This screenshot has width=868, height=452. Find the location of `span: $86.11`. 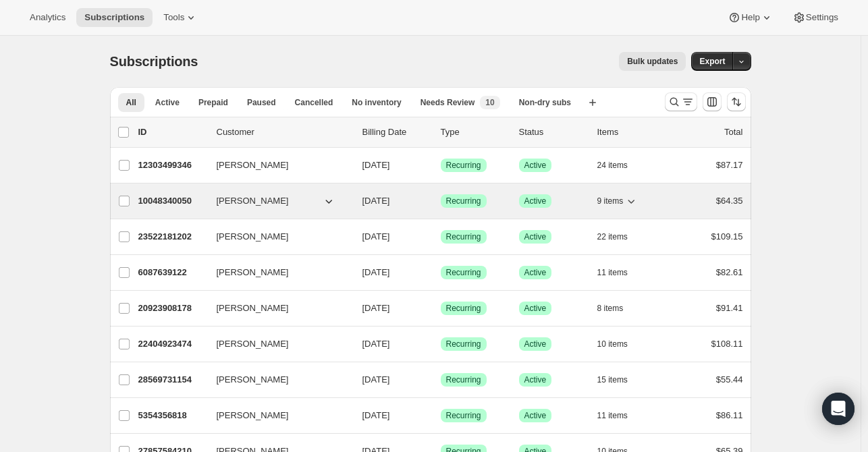

span: $86.11 is located at coordinates (729, 415).